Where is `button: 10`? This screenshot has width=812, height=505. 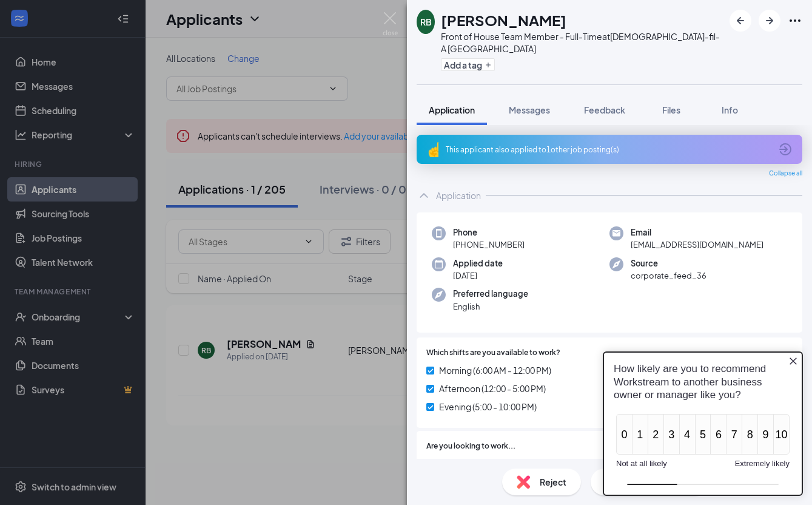
button: 10 is located at coordinates (187, 93).